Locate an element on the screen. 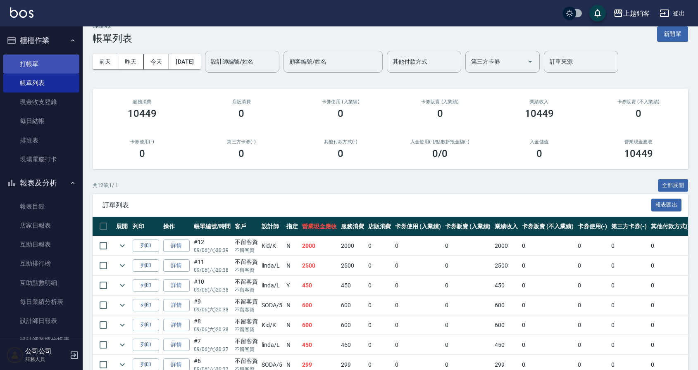 The height and width of the screenshot is (370, 698). td: #12 is located at coordinates (212, 246).